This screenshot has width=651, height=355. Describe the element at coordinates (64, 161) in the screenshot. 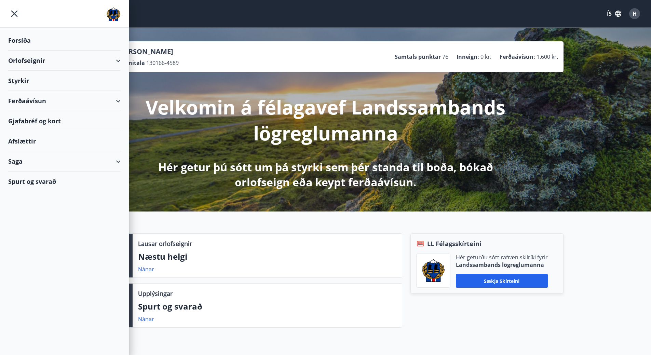

I see `div: Saga` at that location.